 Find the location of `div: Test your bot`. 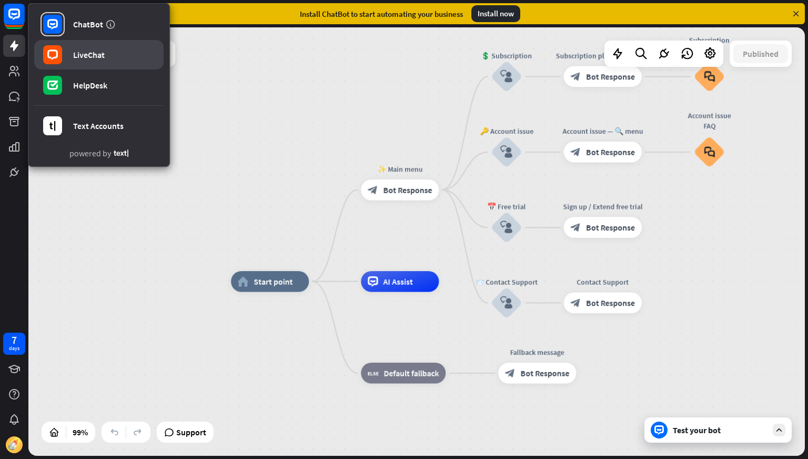

div: Test your bot is located at coordinates (720, 430).